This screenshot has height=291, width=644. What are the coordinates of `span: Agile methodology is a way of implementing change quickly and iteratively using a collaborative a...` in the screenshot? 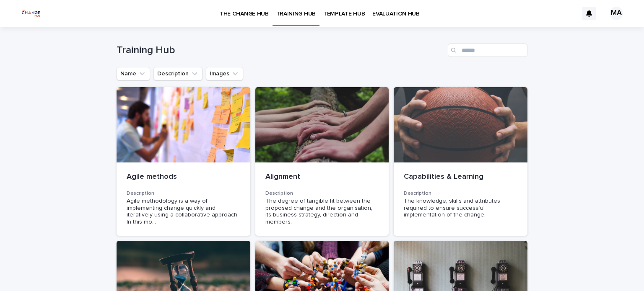 It's located at (183, 212).